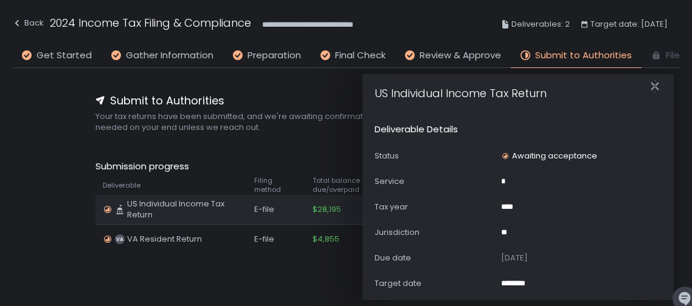 This screenshot has height=306, width=692. What do you see at coordinates (183, 210) in the screenshot?
I see `span: US Individual Income Tax Return` at bounding box center [183, 210].